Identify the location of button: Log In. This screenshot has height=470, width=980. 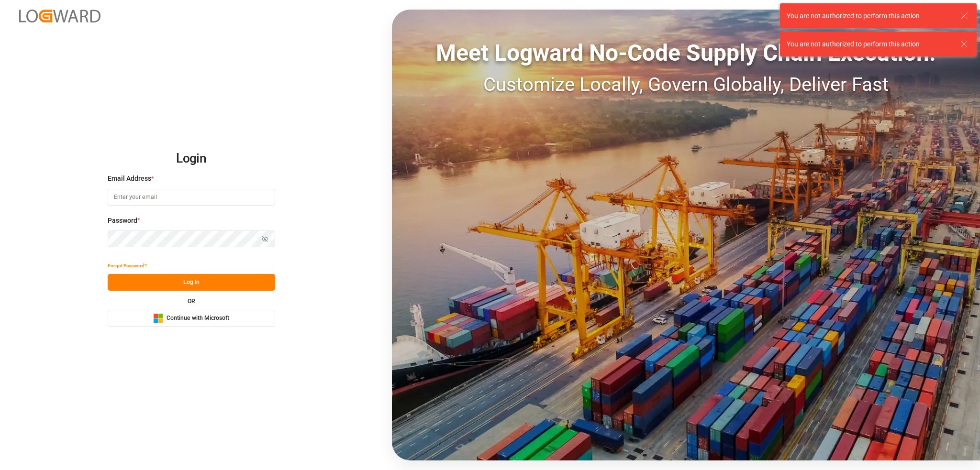
(191, 282).